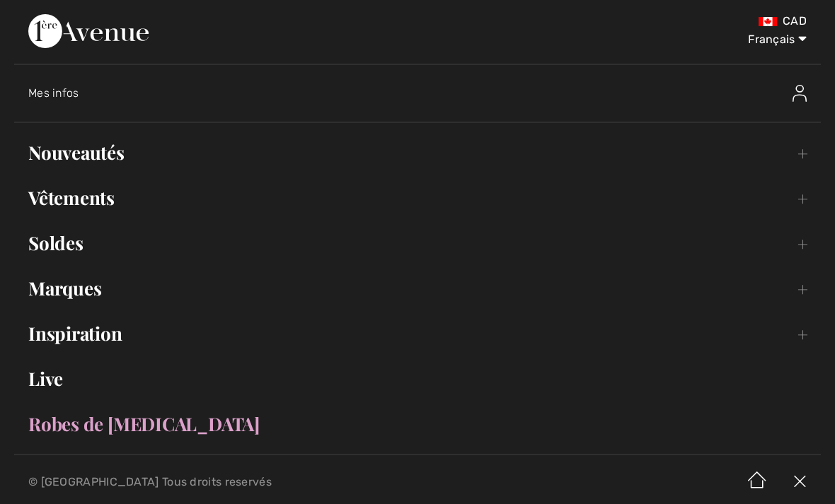  Describe the element at coordinates (800, 482) in the screenshot. I see `img: X` at that location.